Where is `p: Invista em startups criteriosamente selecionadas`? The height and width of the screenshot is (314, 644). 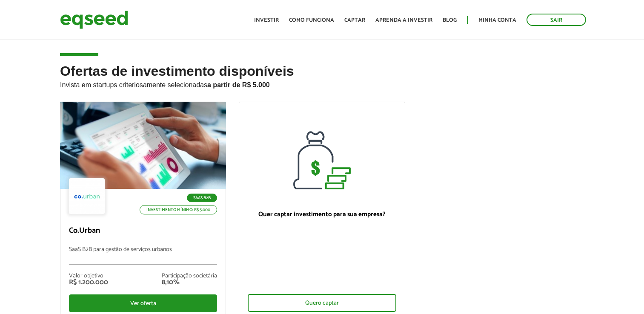 p: Invista em startups criteriosamente selecionadas is located at coordinates (322, 84).